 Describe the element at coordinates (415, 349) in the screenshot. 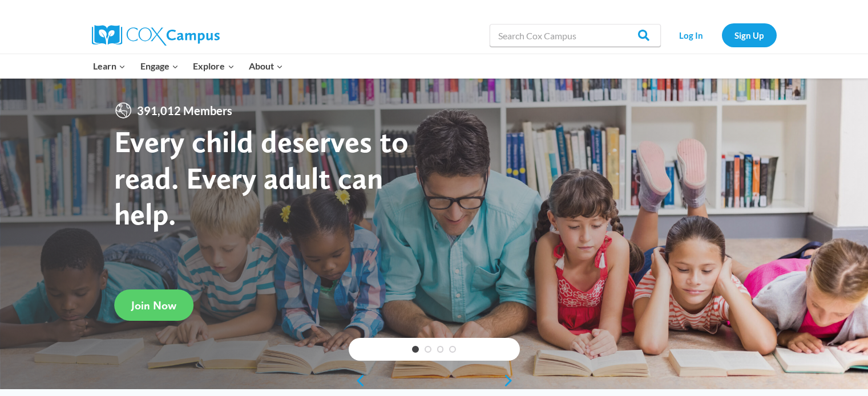

I see `a: 1` at that location.